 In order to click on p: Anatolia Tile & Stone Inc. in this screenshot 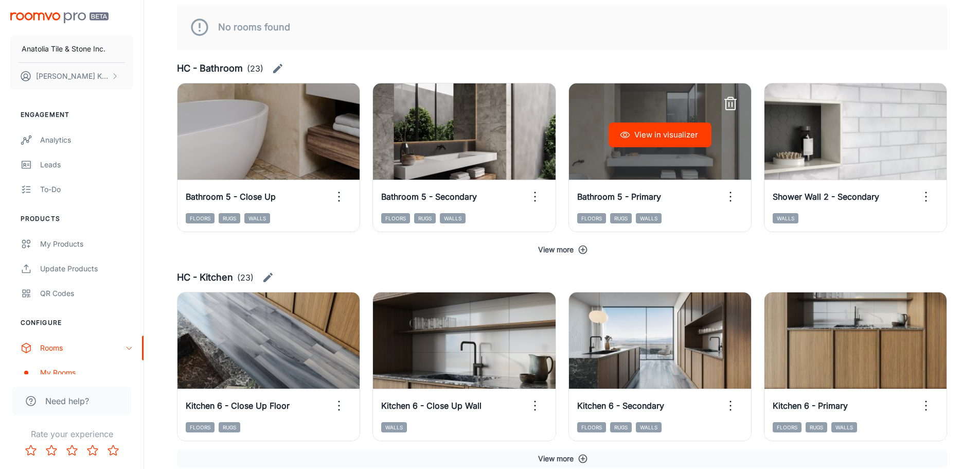, I will do `click(63, 49)`.